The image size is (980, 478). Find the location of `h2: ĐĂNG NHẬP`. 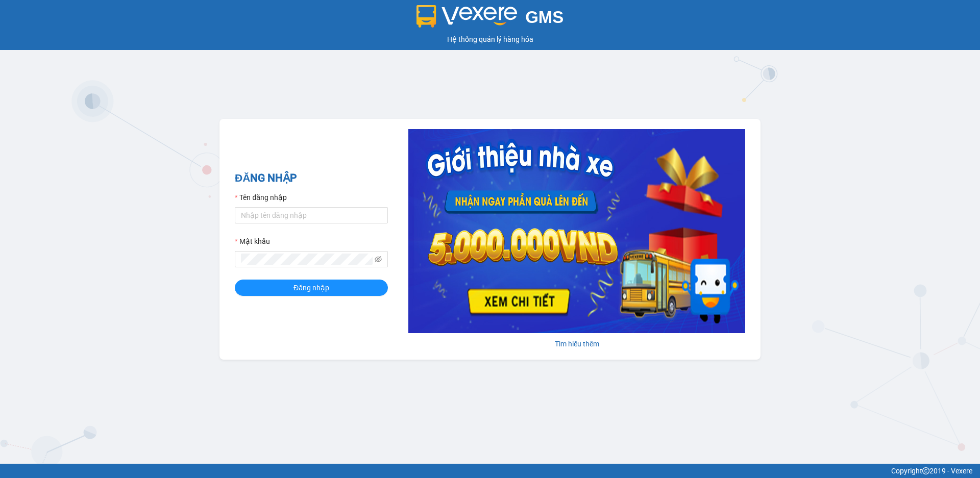

h2: ĐĂNG NHẬP is located at coordinates (311, 178).